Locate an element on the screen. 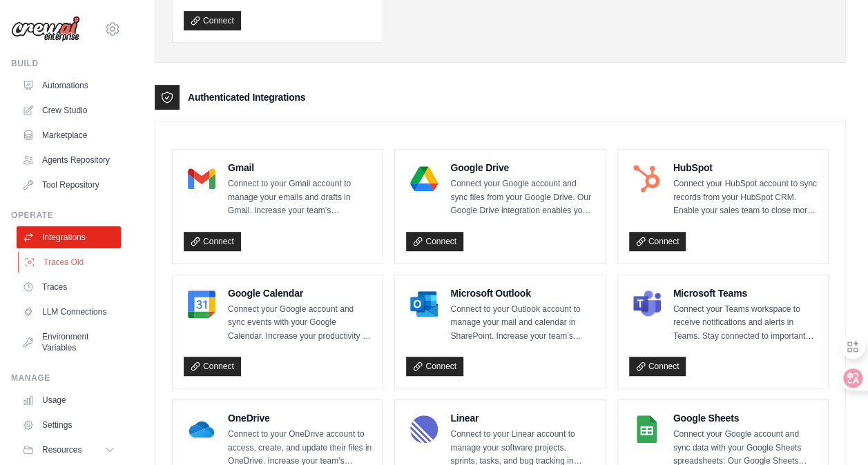 The width and height of the screenshot is (868, 465). p: Connect your Google account and sync files from your Google Drive. Our Google Drive integration e... is located at coordinates (522, 197).